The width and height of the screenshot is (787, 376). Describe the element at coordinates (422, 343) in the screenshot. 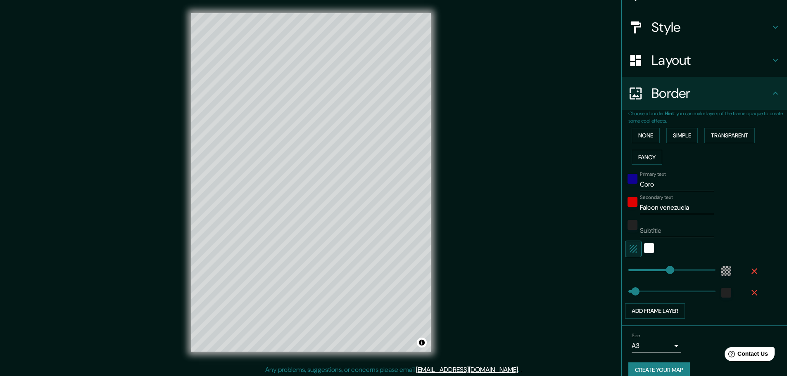

I see `button: Toggle attribution` at that location.